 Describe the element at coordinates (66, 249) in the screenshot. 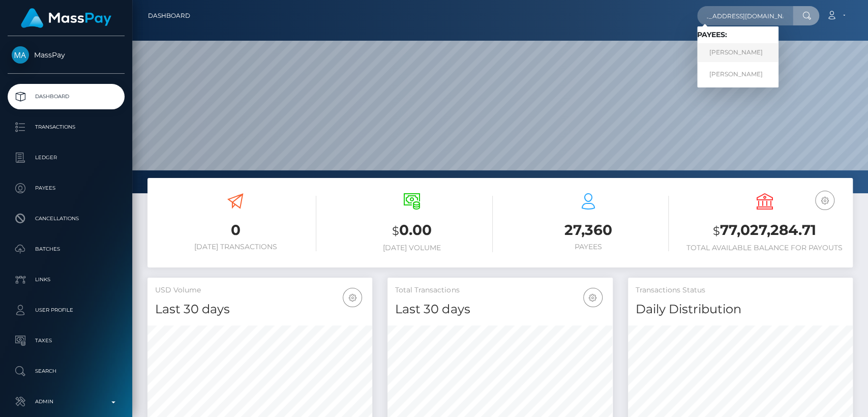

I see `a: Batches` at that location.